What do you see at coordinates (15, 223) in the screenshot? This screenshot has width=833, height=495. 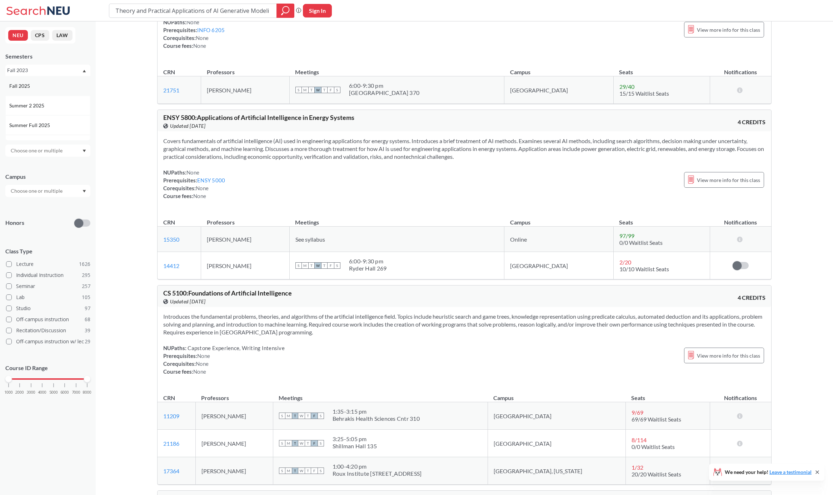 I see `p: Honors` at bounding box center [15, 223].